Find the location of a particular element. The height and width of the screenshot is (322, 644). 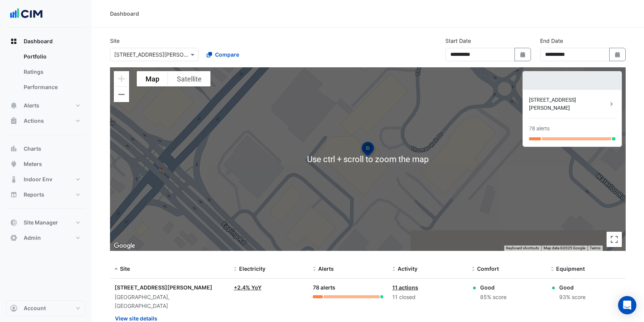

button: Admin is located at coordinates (46, 238).